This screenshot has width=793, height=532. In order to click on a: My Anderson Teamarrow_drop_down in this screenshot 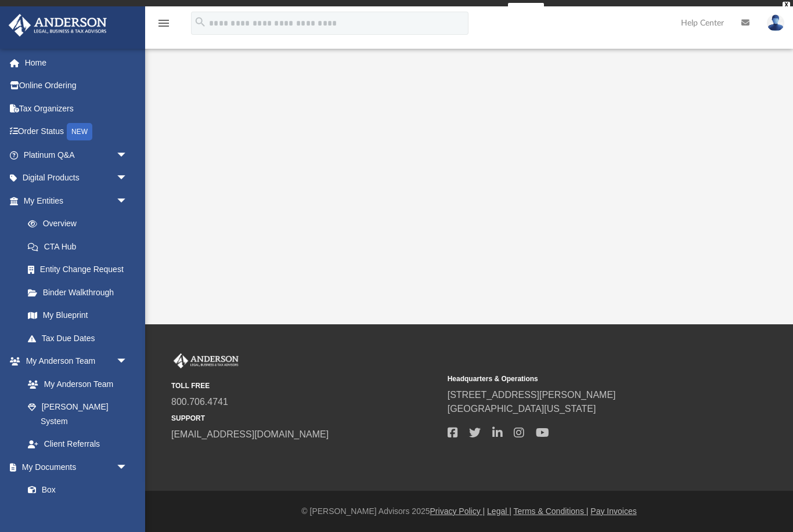, I will do `click(74, 362)`.